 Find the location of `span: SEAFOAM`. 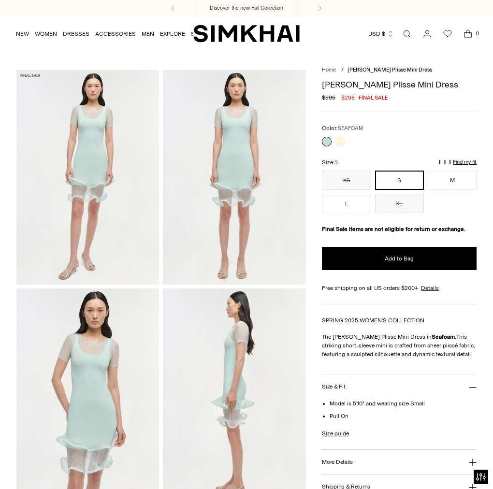

span: SEAFOAM is located at coordinates (351, 128).